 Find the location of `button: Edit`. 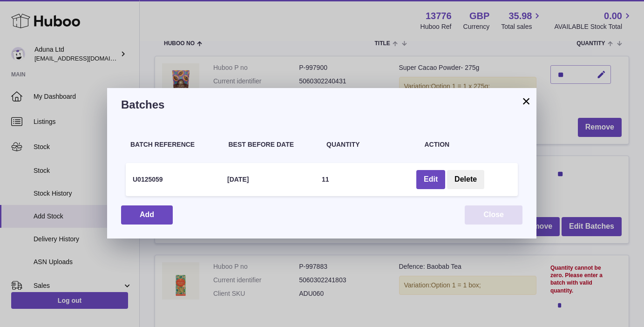

button: Edit is located at coordinates (431, 179).